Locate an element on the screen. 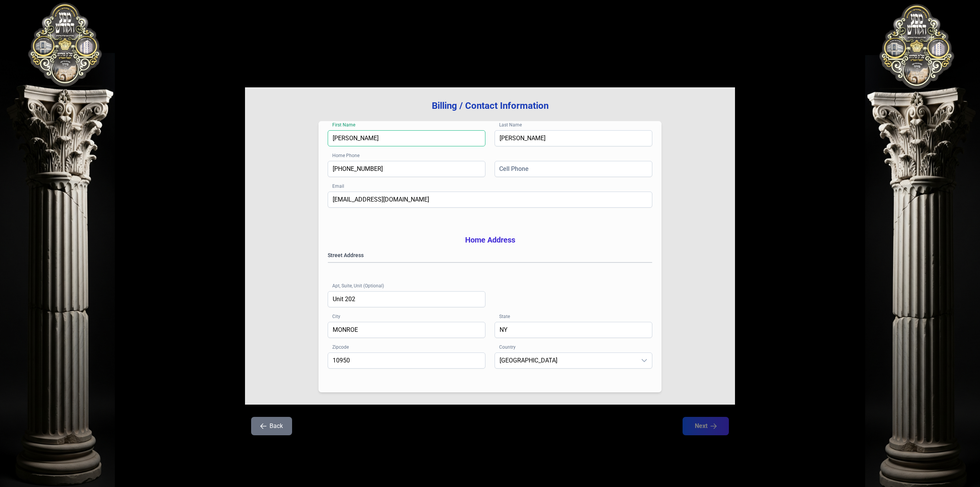  h3: Billing / Contact Information is located at coordinates (490, 106).